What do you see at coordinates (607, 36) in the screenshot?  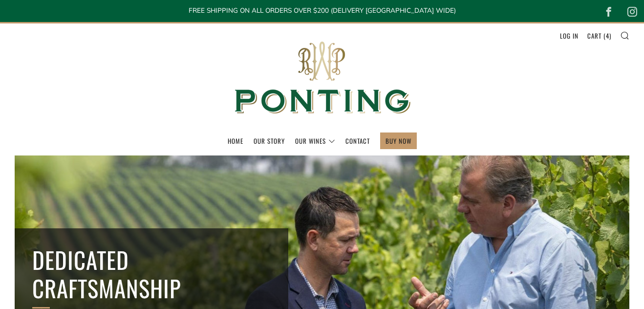 I see `span: 4` at bounding box center [607, 36].